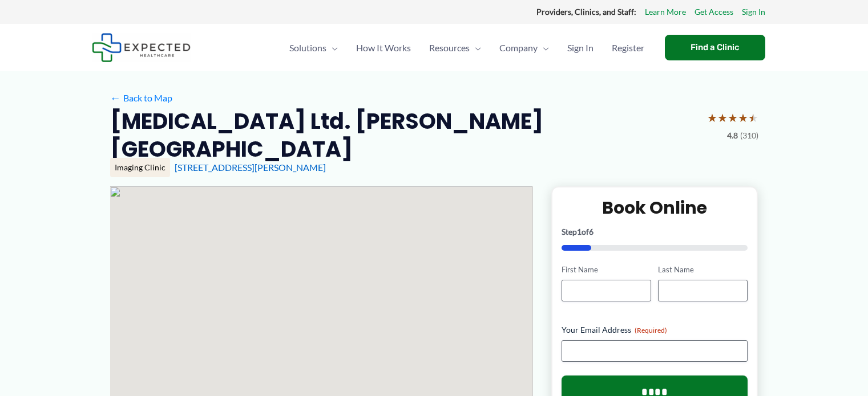 Image resolution: width=868 pixels, height=396 pixels. I want to click on label: First Name, so click(606, 270).